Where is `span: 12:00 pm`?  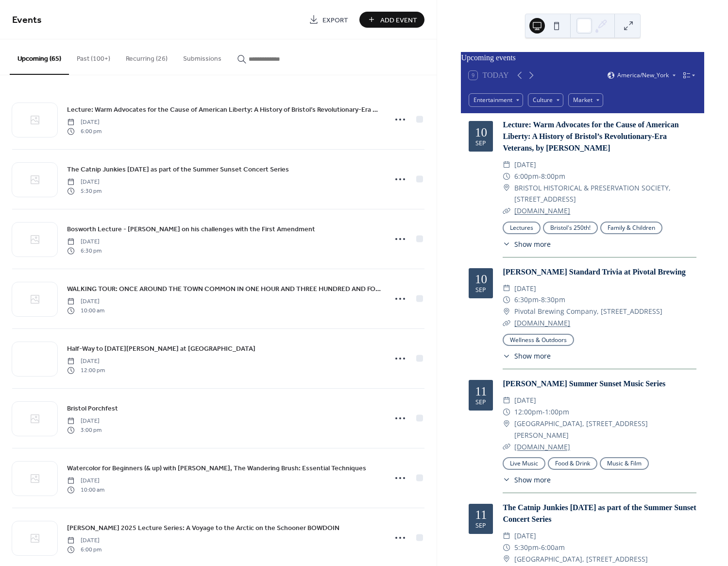
span: 12:00 pm is located at coordinates (86, 370).